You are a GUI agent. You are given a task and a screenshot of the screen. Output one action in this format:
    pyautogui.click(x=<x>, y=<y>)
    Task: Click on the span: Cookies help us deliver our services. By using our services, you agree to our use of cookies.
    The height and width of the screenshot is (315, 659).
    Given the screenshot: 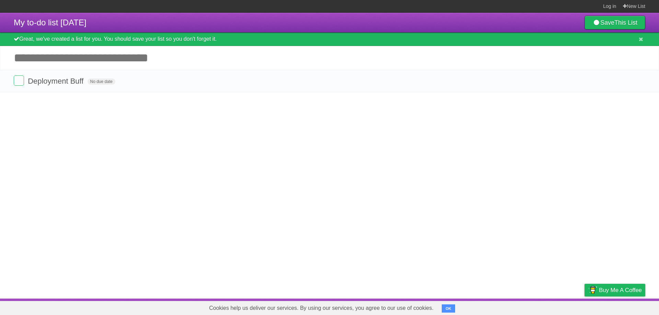 What is the action you would take?
    pyautogui.click(x=321, y=309)
    